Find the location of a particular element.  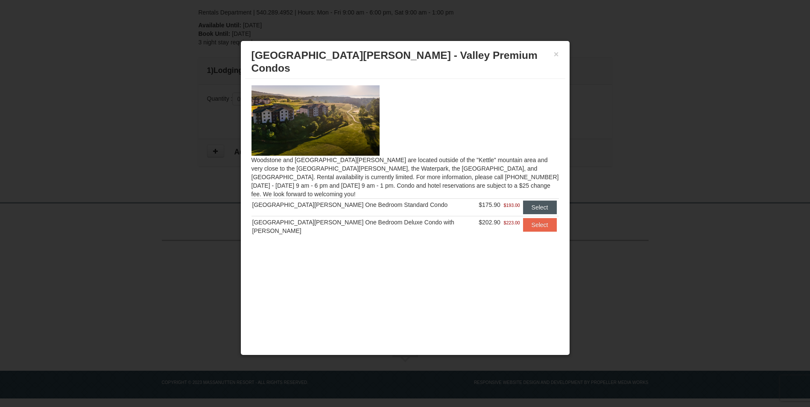

span: $175.90 is located at coordinates (489, 205).